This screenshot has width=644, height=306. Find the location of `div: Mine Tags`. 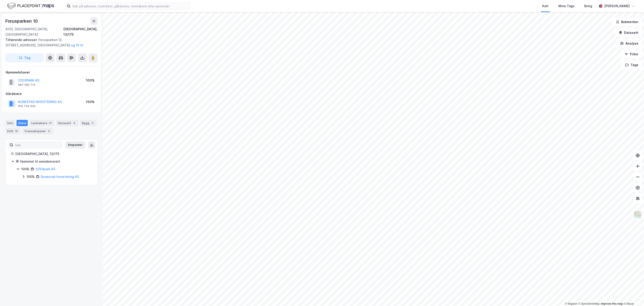

div: Mine Tags is located at coordinates (567, 6).